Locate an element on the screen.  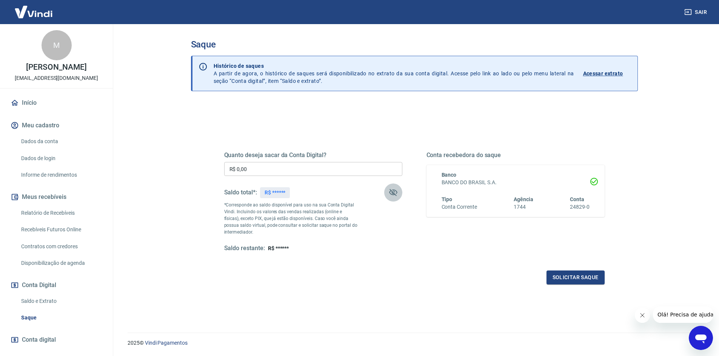
span: Conta is located at coordinates (577, 200).